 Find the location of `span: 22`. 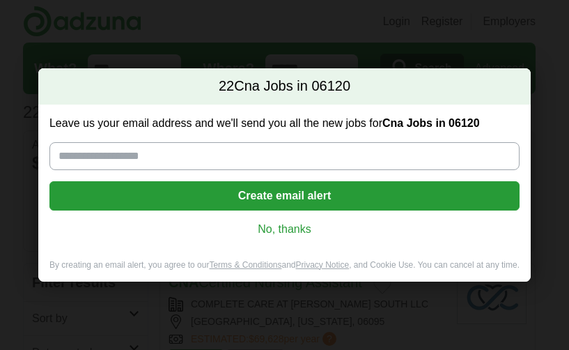

span: 22 is located at coordinates (226, 86).